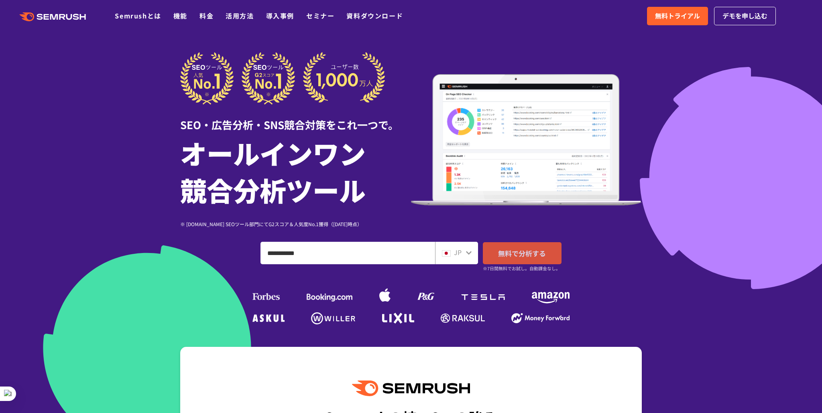 This screenshot has width=822, height=413. What do you see at coordinates (206, 16) in the screenshot?
I see `a: 料金` at bounding box center [206, 16].